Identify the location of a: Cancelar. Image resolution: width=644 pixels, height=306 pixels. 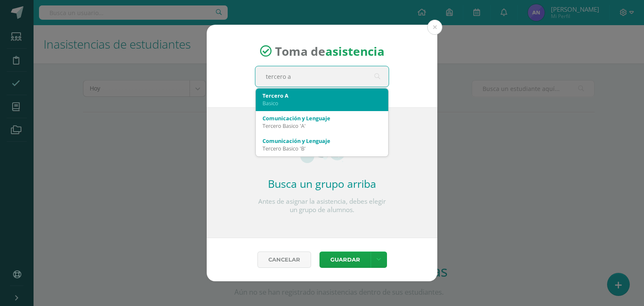
(284, 259).